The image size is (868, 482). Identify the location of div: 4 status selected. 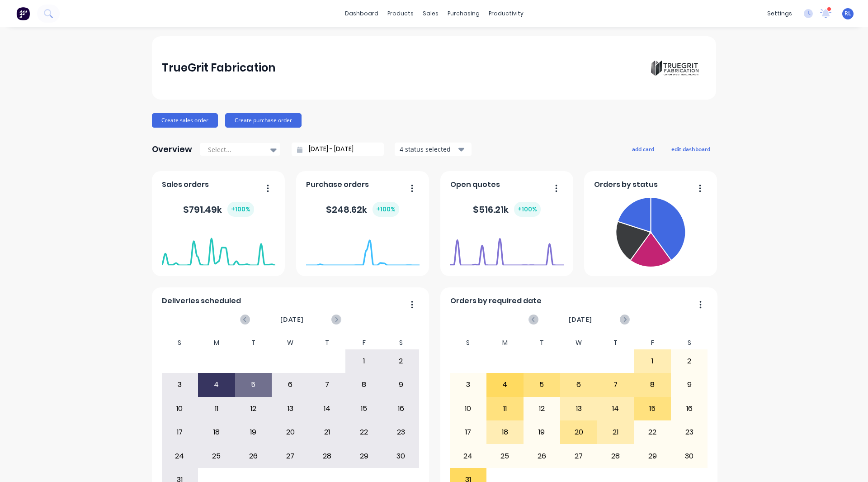
(428, 149).